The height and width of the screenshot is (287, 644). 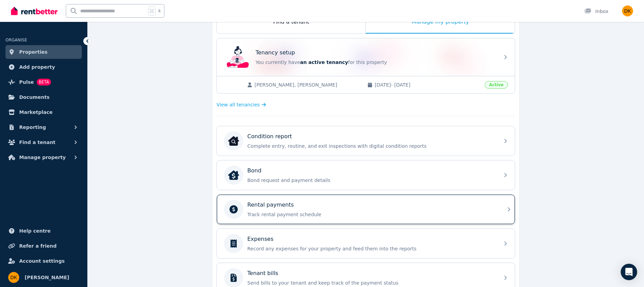 I want to click on p: Send bills to your tenant and keep track of the payment status, so click(x=371, y=283).